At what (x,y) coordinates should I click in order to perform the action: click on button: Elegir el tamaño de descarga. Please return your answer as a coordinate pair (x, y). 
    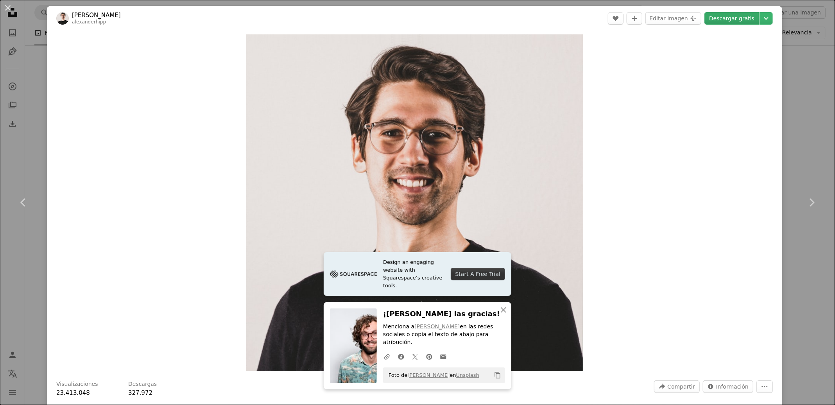
    Looking at the image, I should click on (766, 18).